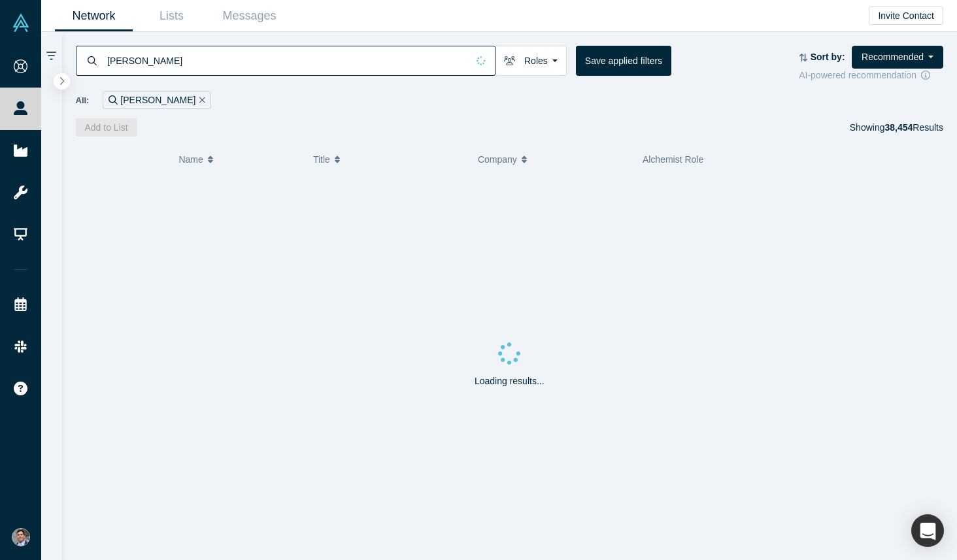 The width and height of the screenshot is (957, 560). What do you see at coordinates (531, 61) in the screenshot?
I see `button: Roles` at bounding box center [531, 61].